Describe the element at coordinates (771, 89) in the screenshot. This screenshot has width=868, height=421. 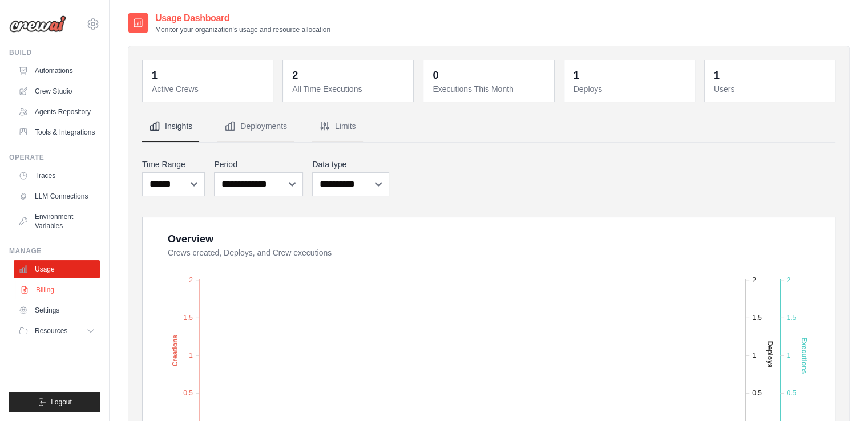
I see `dt: Users` at that location.